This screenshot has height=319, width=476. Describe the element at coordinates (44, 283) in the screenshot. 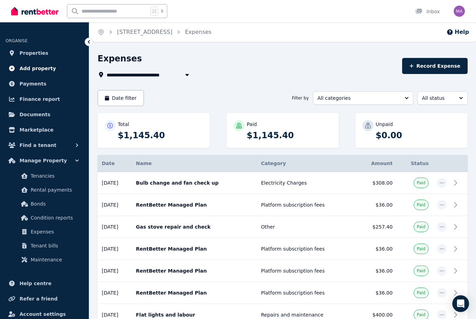

I see `a: Help centre` at that location.